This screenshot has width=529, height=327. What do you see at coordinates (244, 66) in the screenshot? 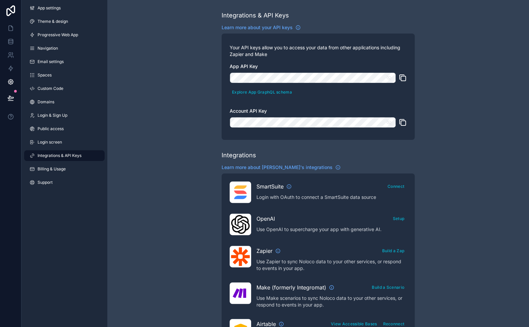
I see `span: App API Key` at bounding box center [244, 66].